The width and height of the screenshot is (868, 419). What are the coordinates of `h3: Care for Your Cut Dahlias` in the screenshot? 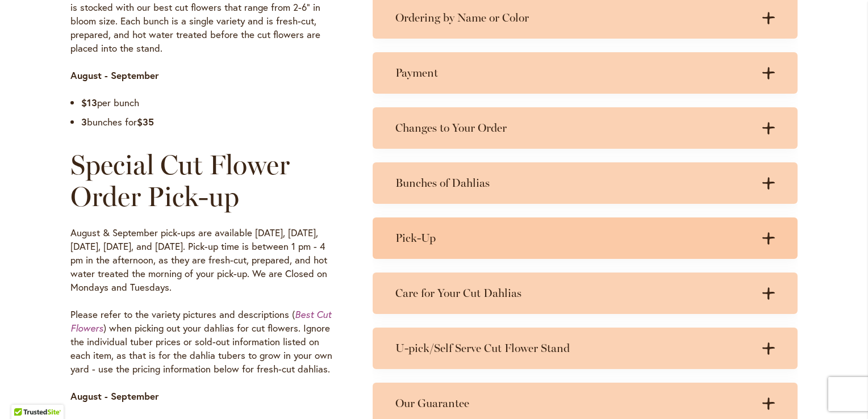 It's located at (573, 293).